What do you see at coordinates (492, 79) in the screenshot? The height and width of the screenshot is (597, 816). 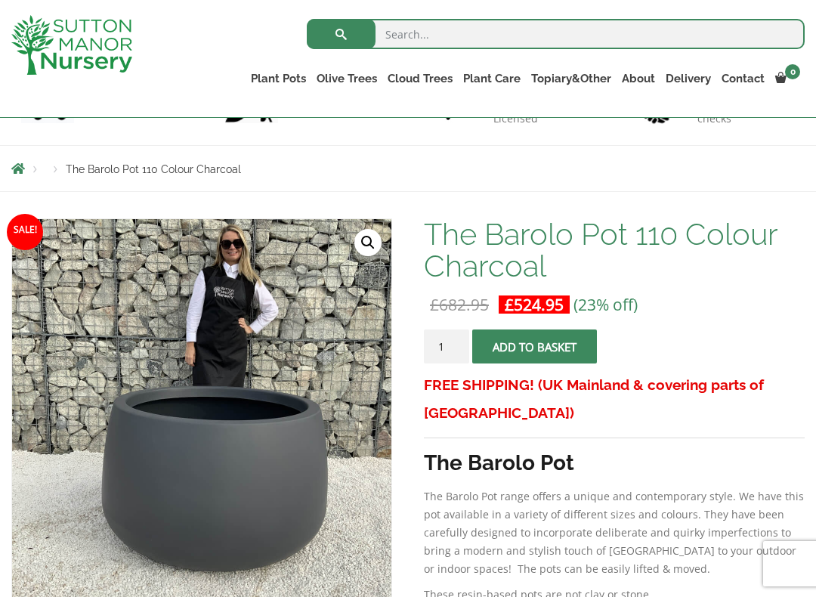 I see `a: Plant Care` at bounding box center [492, 79].